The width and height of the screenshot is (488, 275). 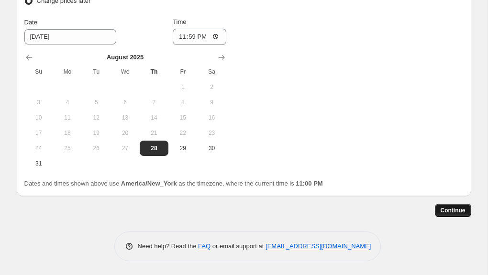 What do you see at coordinates (212, 118) in the screenshot?
I see `button: Saturday August 16 2025` at bounding box center [212, 118].